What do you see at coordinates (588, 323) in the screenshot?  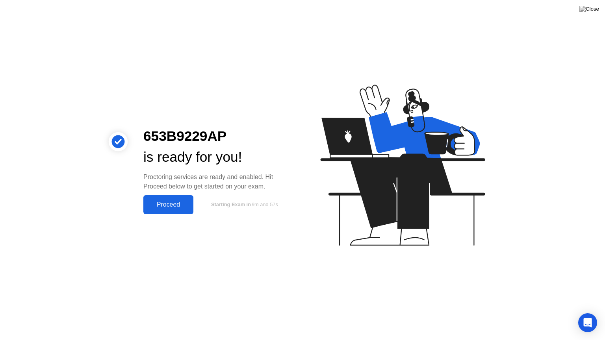 I see `div: Open Intercom Messenger` at bounding box center [588, 323].